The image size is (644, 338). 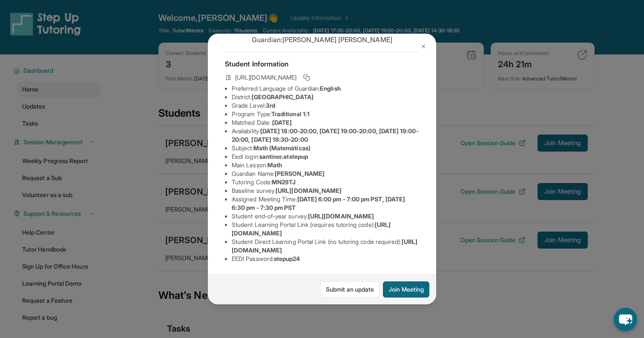 I want to click on li: Subject :, so click(x=325, y=148).